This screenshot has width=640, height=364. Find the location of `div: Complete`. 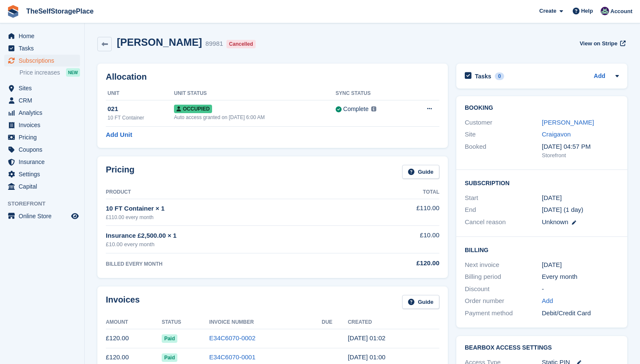

div: Complete is located at coordinates (356, 109).